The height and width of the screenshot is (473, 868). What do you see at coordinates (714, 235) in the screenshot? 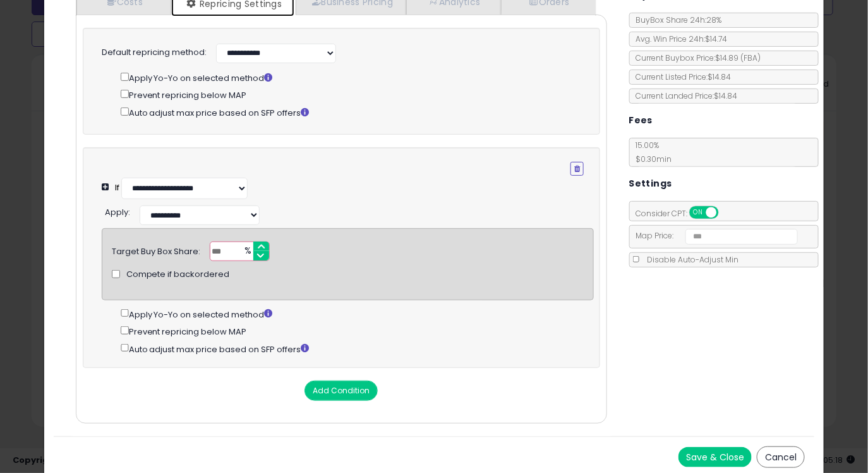
I see `span: Map Price:` at bounding box center [714, 235].